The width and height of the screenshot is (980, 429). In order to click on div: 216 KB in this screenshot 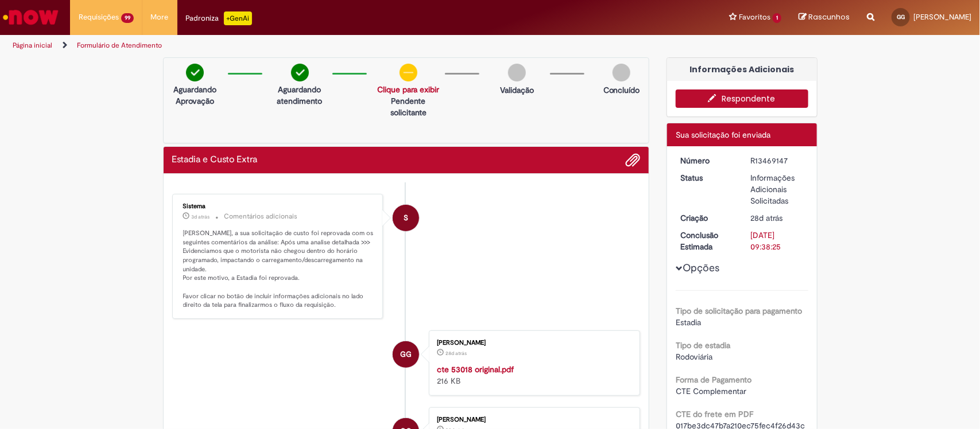, I will do `click(532, 375)`.